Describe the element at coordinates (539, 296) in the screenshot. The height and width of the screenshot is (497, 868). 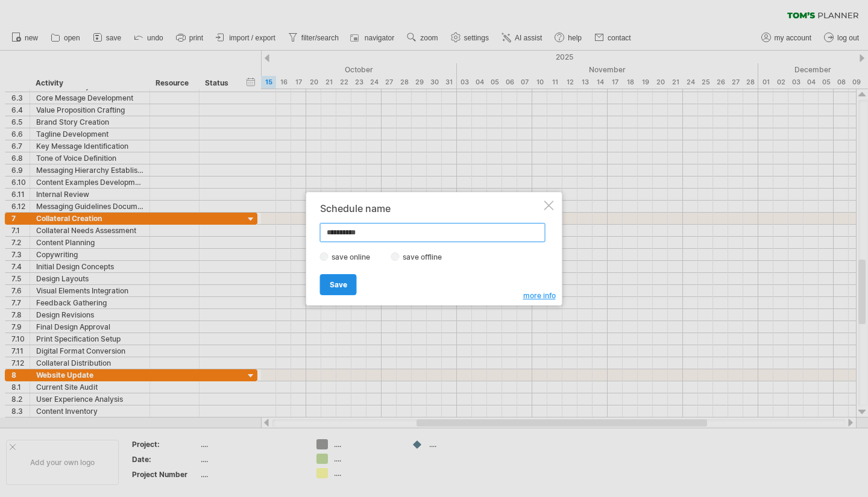
I see `span: more info` at that location.